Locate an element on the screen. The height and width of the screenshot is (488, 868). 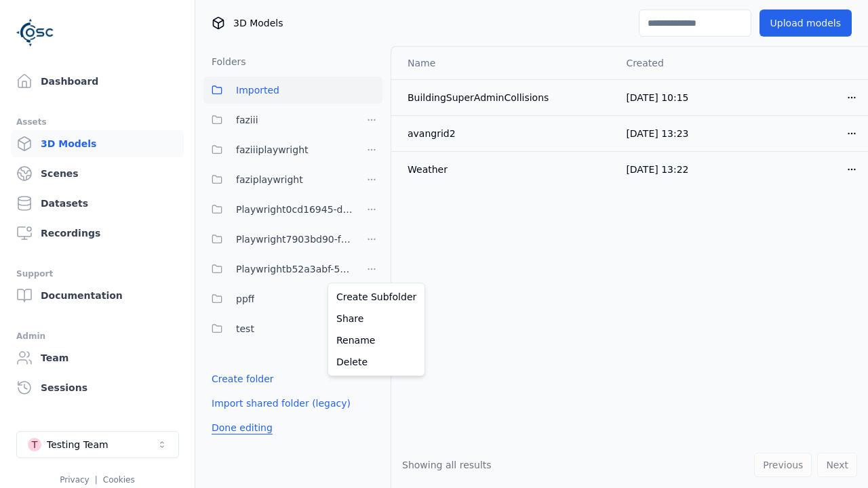
div: Delete is located at coordinates (376, 362).